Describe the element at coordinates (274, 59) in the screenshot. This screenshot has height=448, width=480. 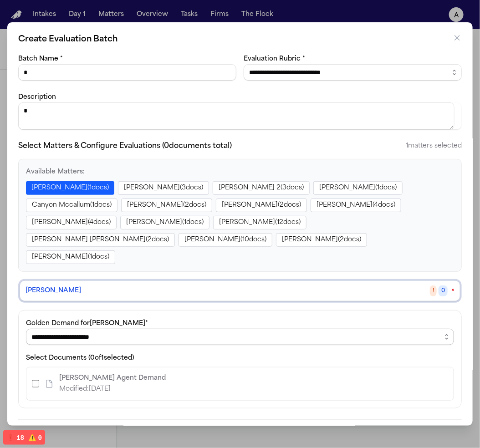
I see `label: Evaluation Rubric *` at that location.